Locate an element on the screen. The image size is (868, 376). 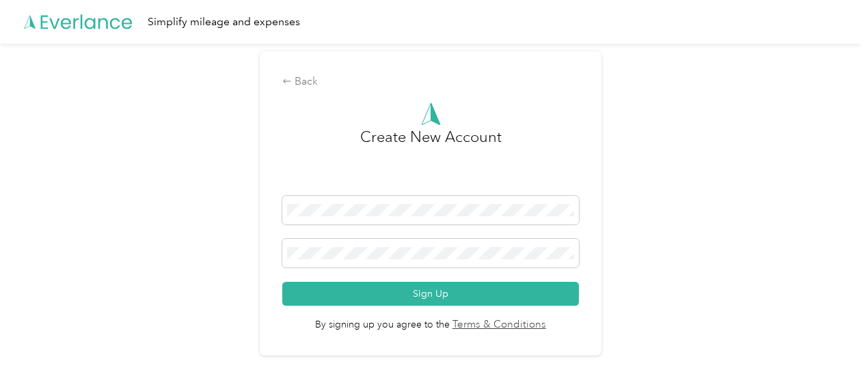
a: Terms & Conditions is located at coordinates (497, 325).